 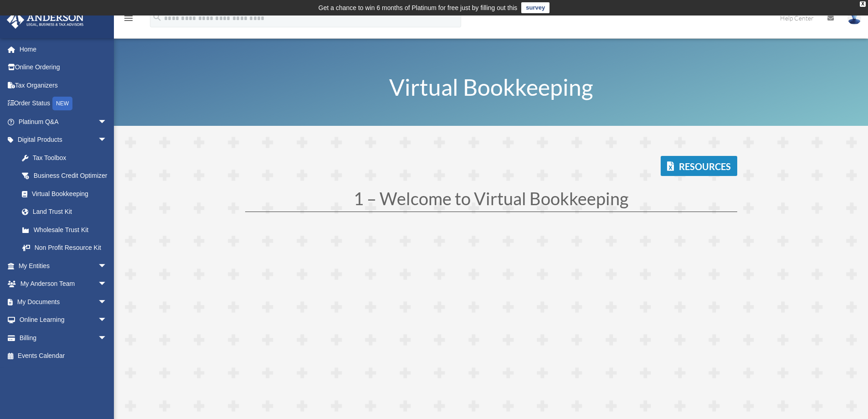 I want to click on div: Tax Toolbox, so click(x=71, y=158).